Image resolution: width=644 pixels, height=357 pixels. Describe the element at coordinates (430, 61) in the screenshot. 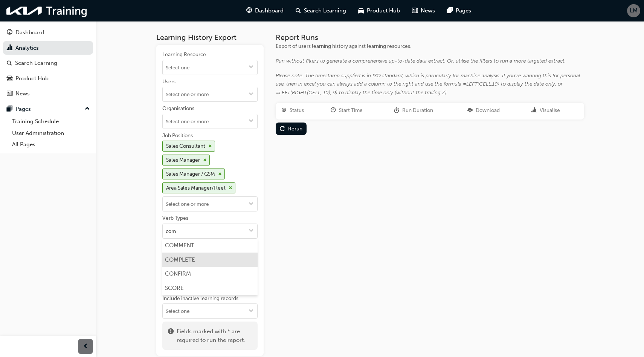

I see `div: Run without filters to generate a comprehensive up-to-date data extract. Or, utilise the filters ...` at that location.